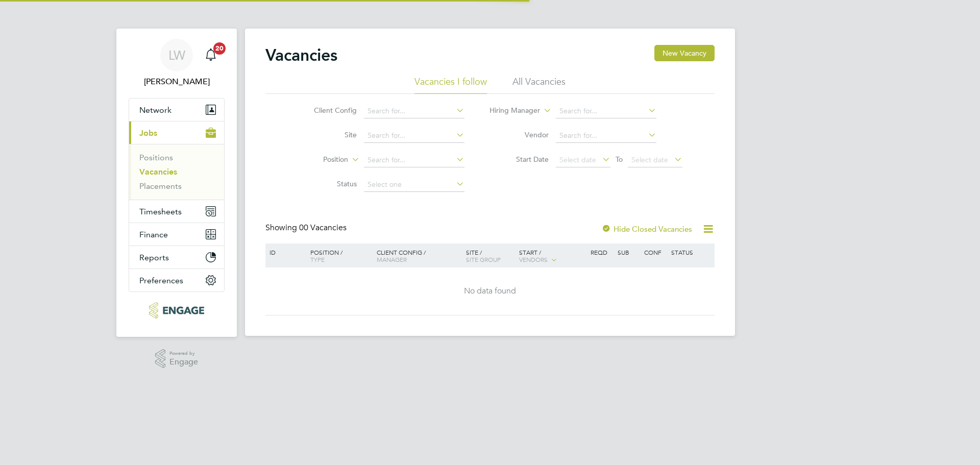 The height and width of the screenshot is (465, 980). Describe the element at coordinates (601, 252) in the screenshot. I see `div: Reqd` at that location.